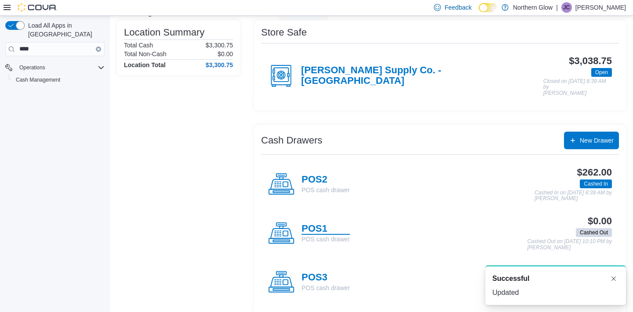 This screenshot has width=633, height=312. I want to click on h6: Total Cash, so click(138, 45).